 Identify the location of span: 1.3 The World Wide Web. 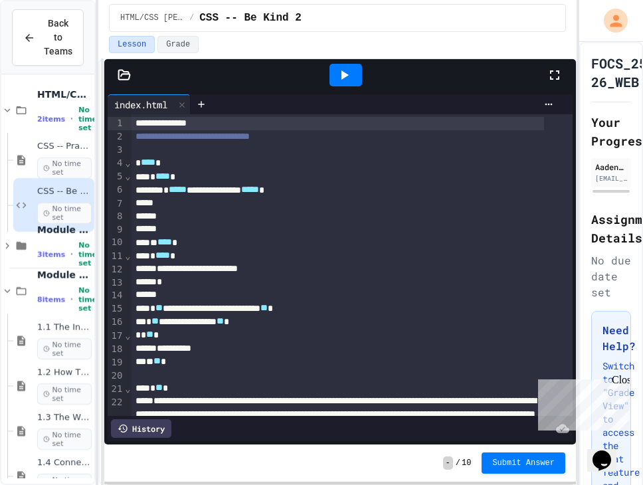
(64, 417).